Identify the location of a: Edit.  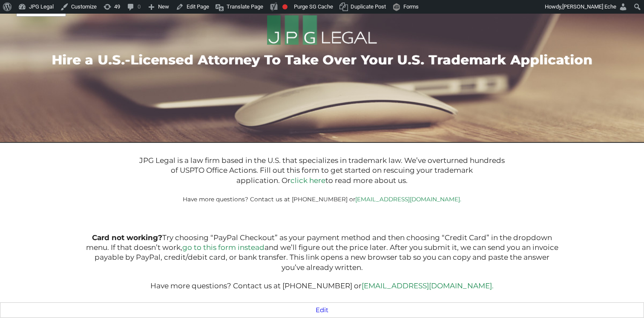
(322, 310).